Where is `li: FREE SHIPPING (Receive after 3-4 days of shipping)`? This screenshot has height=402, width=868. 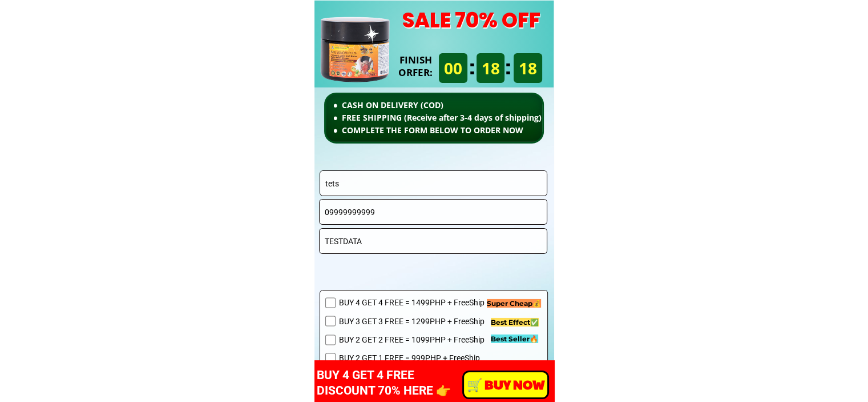 li: FREE SHIPPING (Receive after 3-4 days of shipping) is located at coordinates (459, 118).